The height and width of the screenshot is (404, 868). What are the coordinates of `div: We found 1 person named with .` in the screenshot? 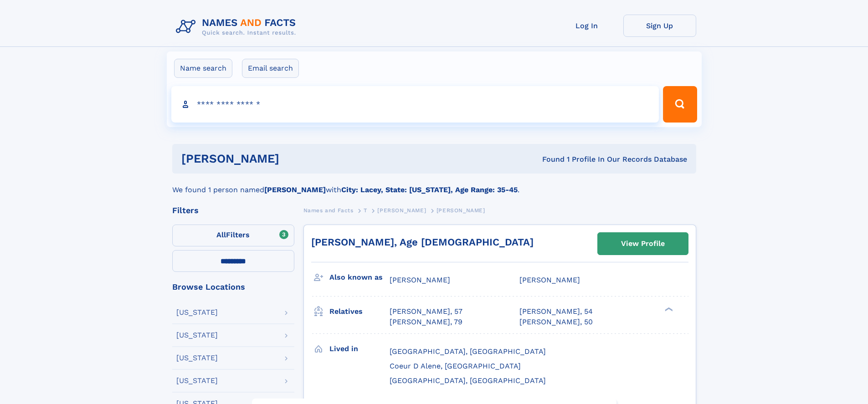 It's located at (434, 184).